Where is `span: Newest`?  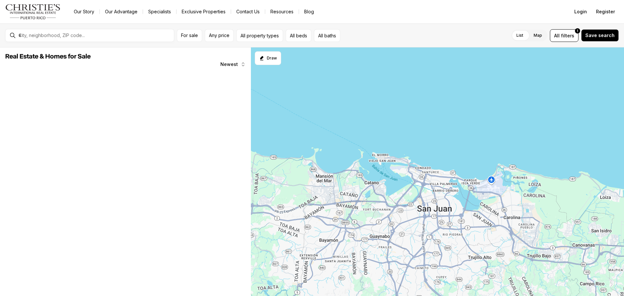
span: Newest is located at coordinates (229, 64).